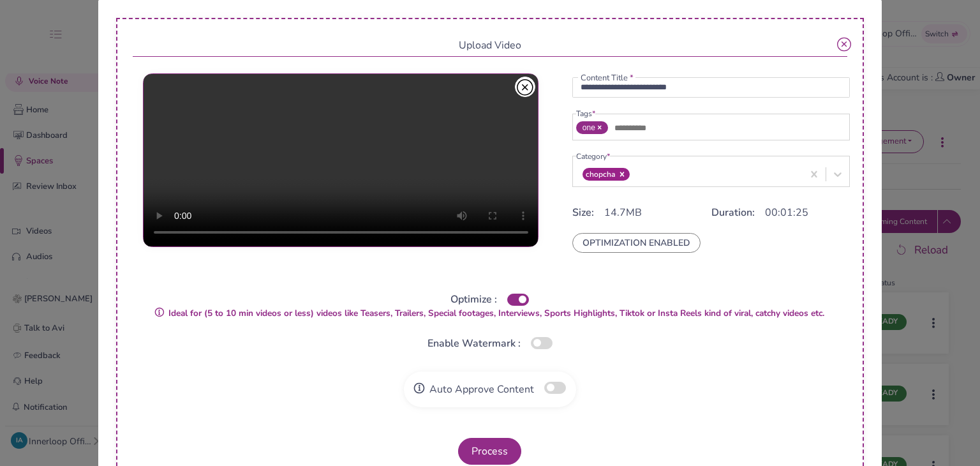 The height and width of the screenshot is (466, 980). Describe the element at coordinates (583, 212) in the screenshot. I see `span: Size:` at that location.